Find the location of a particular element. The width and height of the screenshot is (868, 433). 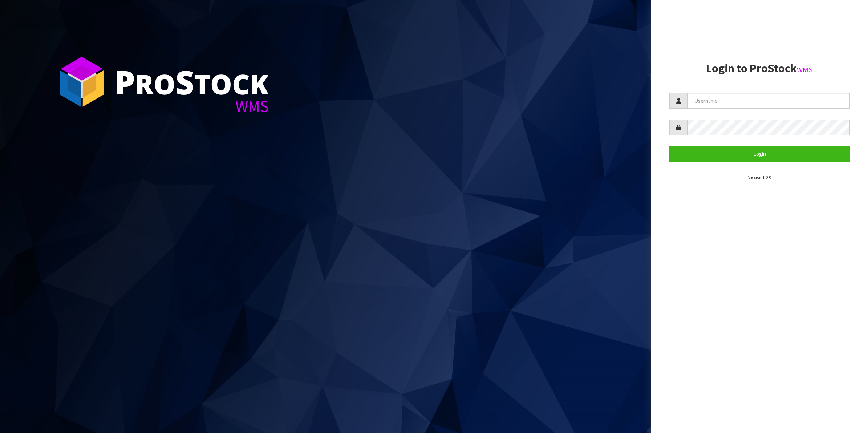

span: S is located at coordinates (185, 82).